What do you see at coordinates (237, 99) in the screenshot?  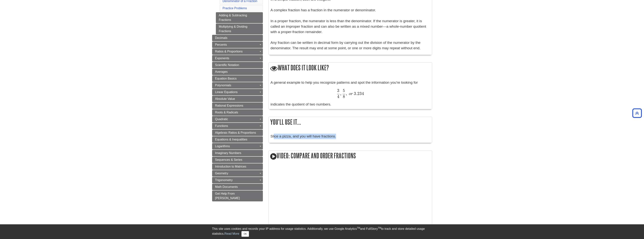 I see `a: Absolute Value` at bounding box center [237, 99].